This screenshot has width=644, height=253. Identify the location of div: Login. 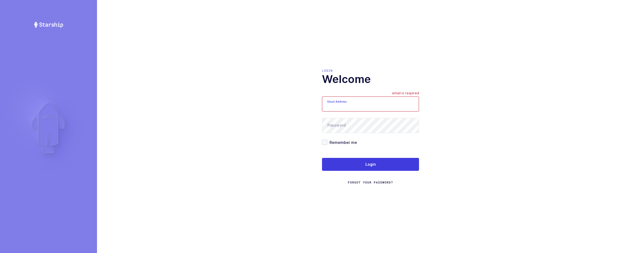
(370, 71).